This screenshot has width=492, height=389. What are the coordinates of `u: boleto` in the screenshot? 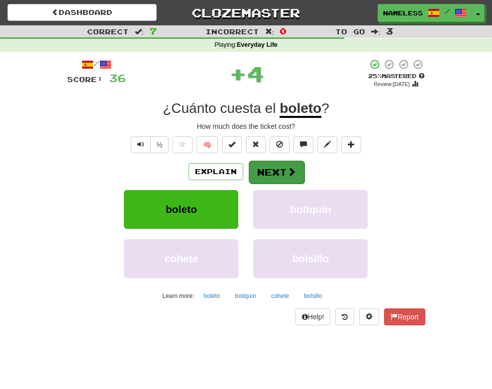 It's located at (301, 109).